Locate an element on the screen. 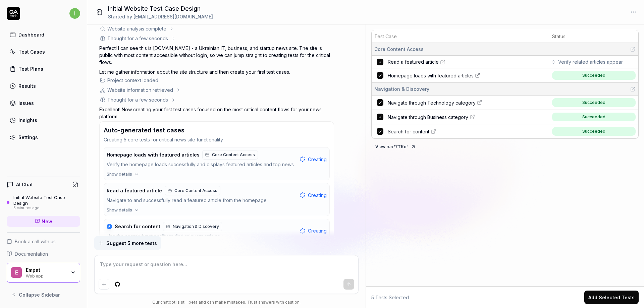  div: Dashboard is located at coordinates (31, 34).